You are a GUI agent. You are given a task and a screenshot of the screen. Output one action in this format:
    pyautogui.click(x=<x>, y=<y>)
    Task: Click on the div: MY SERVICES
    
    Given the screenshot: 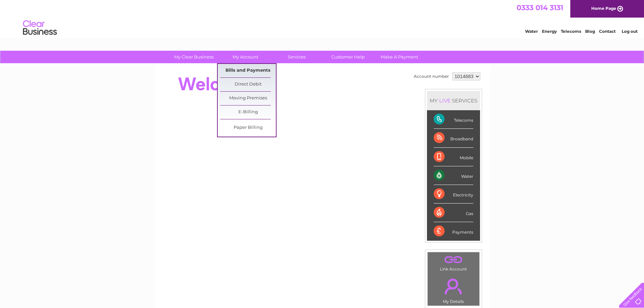 What is the action you would take?
    pyautogui.click(x=453, y=101)
    